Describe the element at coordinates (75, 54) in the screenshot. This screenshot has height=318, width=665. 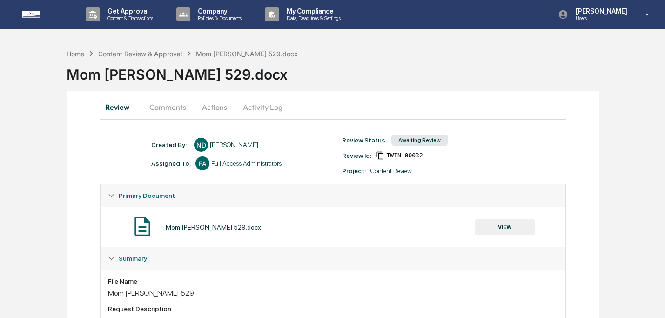
I see `div: Home` at that location.